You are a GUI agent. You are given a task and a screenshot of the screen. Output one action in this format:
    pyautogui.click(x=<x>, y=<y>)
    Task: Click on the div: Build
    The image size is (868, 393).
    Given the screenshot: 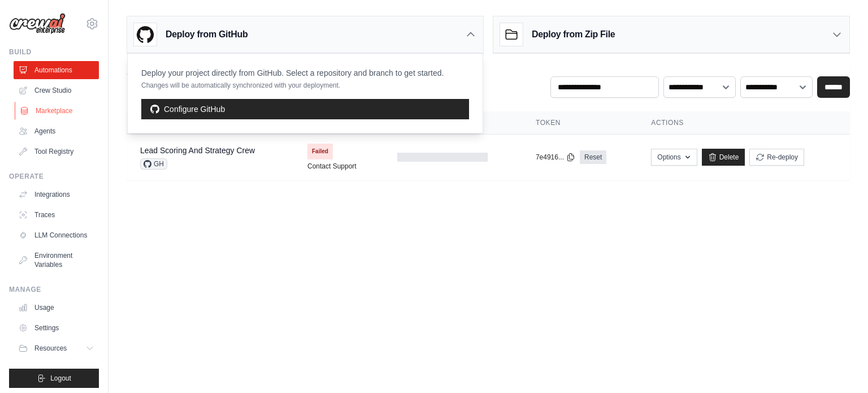 What is the action you would take?
    pyautogui.click(x=54, y=52)
    